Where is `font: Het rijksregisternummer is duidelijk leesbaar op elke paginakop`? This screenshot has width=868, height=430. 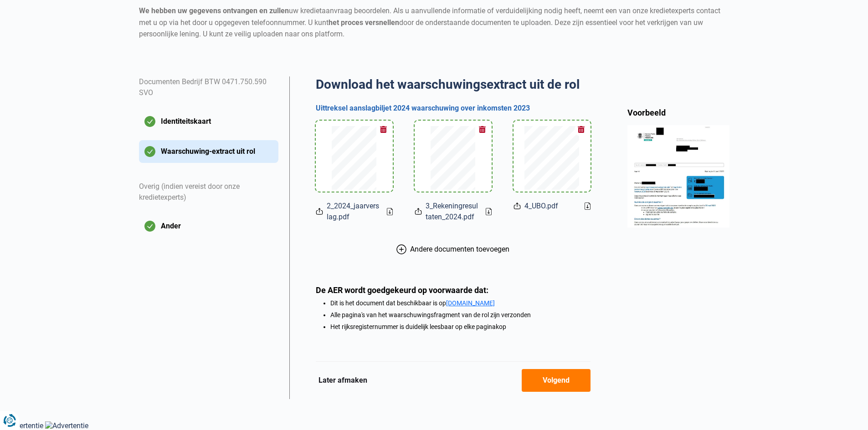
font: Het rijksregisternummer is duidelijk leesbaar op elke paginakop is located at coordinates (418, 327).